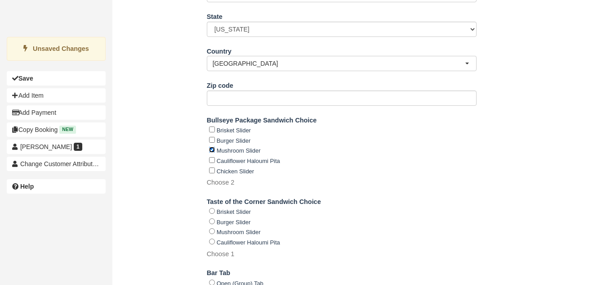 The height and width of the screenshot is (285, 611). What do you see at coordinates (56, 95) in the screenshot?
I see `button: Add Item` at bounding box center [56, 95].